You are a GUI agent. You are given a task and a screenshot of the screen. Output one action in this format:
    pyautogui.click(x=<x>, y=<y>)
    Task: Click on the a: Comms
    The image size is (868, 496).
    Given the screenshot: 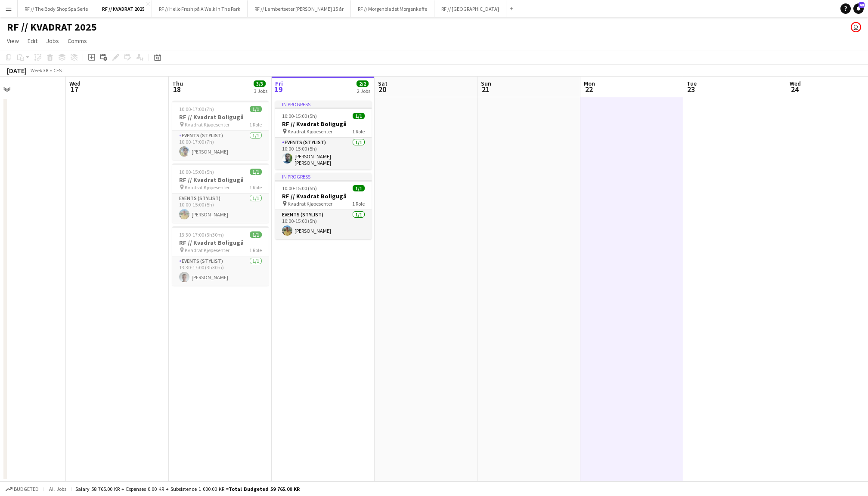 What is the action you would take?
    pyautogui.click(x=77, y=41)
    